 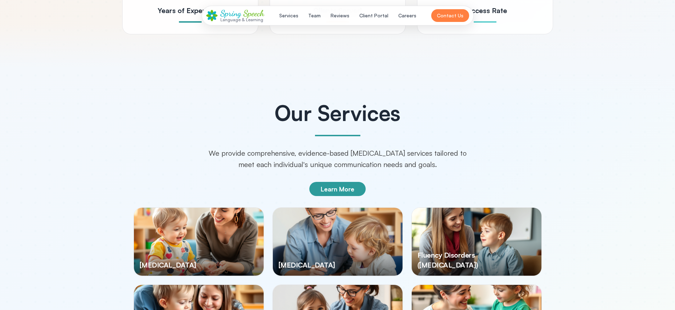 I want to click on span: Spring, so click(x=231, y=13).